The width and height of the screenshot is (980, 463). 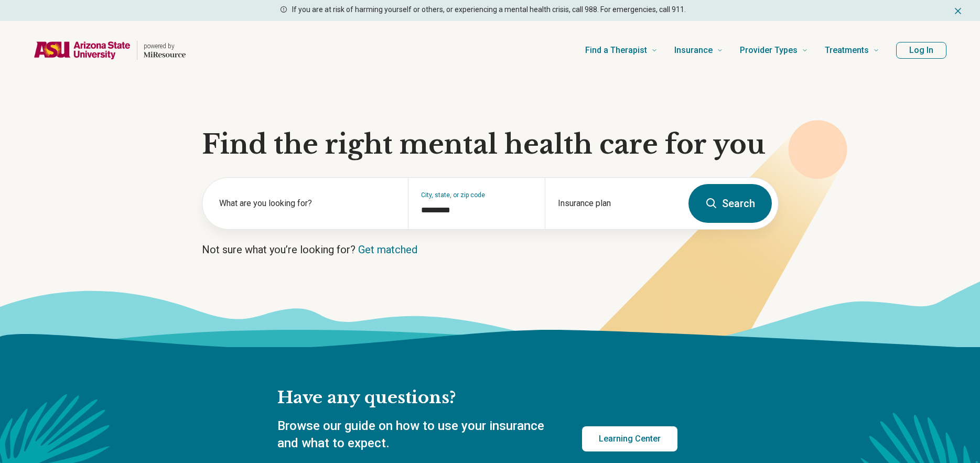 What do you see at coordinates (388, 249) in the screenshot?
I see `a: Get matched` at bounding box center [388, 249].